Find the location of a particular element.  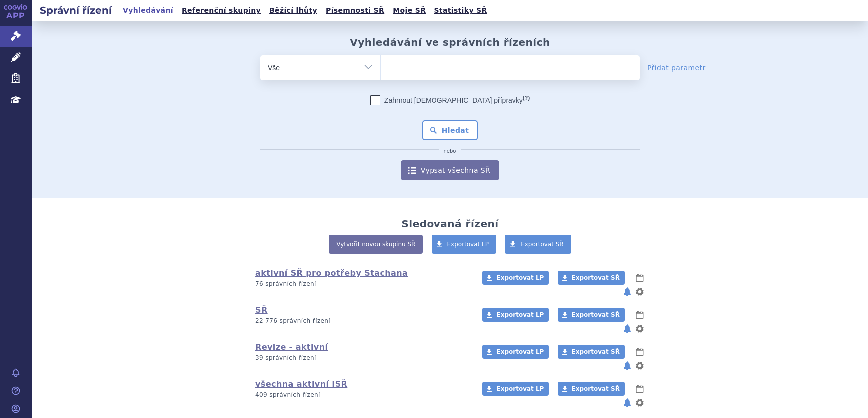

a: Přidat parametr is located at coordinates (677, 68).